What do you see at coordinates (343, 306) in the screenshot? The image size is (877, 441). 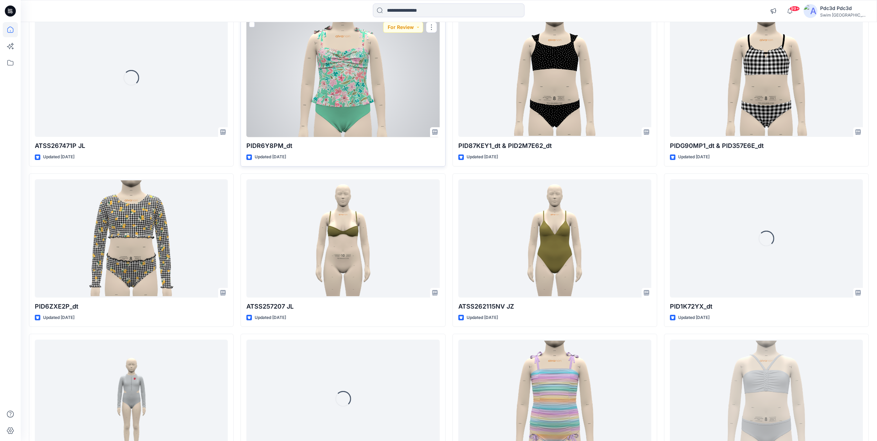 I see `p: ATSS257207 JL` at bounding box center [343, 306].